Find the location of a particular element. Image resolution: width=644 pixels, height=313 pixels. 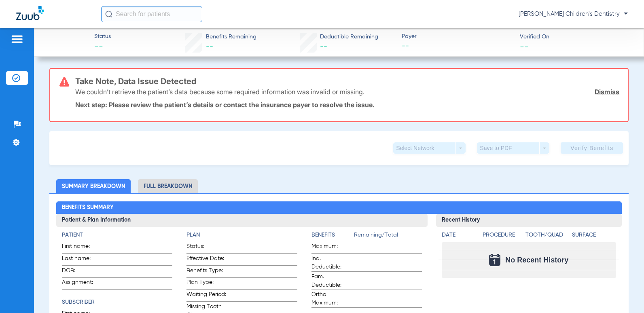

h4: Subscriber is located at coordinates (117, 302).